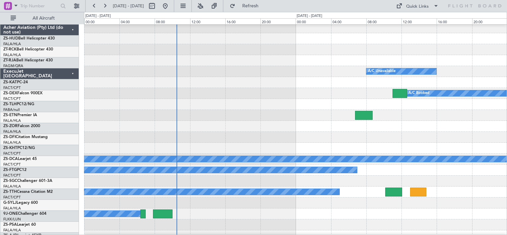 The height and width of the screenshot is (235, 507). Describe the element at coordinates (10, 148) in the screenshot. I see `span: ZS-KHT` at that location.